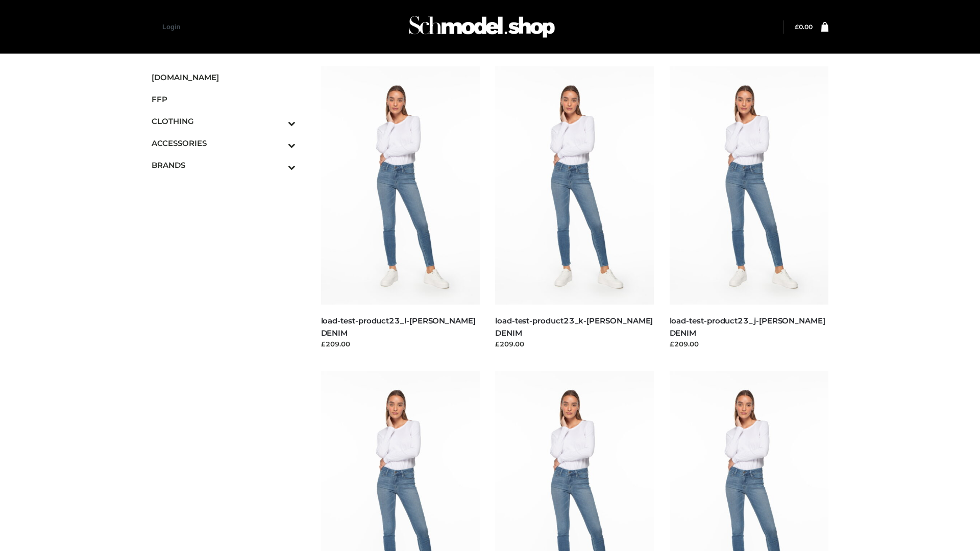  I want to click on span: CLOTHING, so click(223, 121).